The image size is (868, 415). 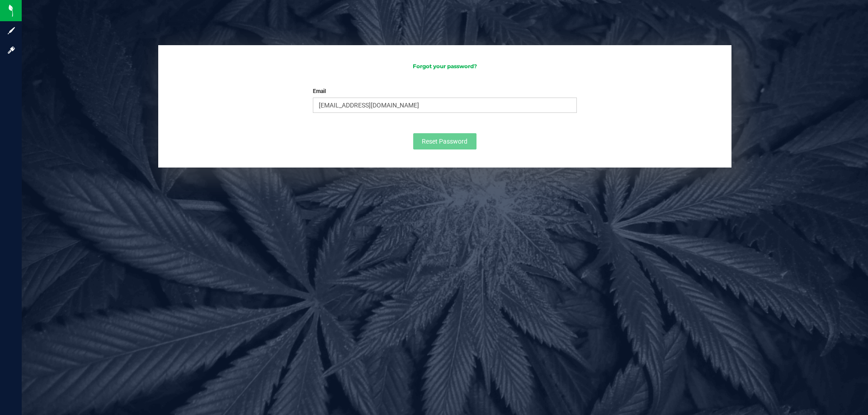 I want to click on input: Email, so click(x=445, y=106).